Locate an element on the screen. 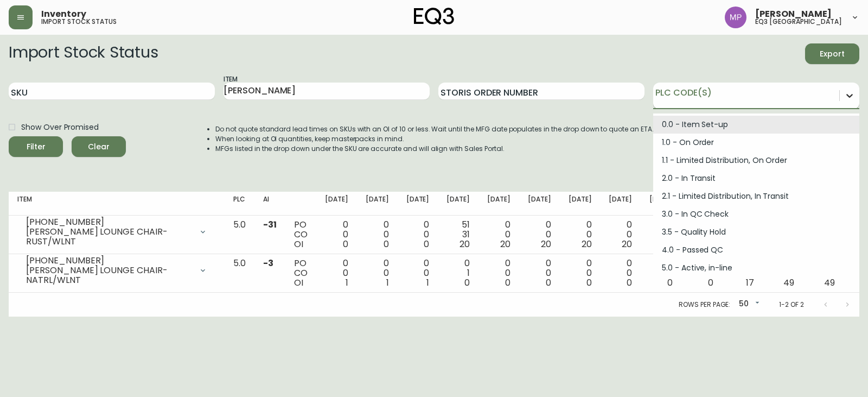  div: 0.0 - Item Set-up is located at coordinates (756, 125).